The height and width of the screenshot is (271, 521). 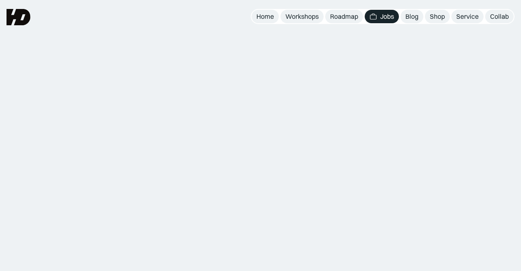 I want to click on div: Blog, so click(x=412, y=16).